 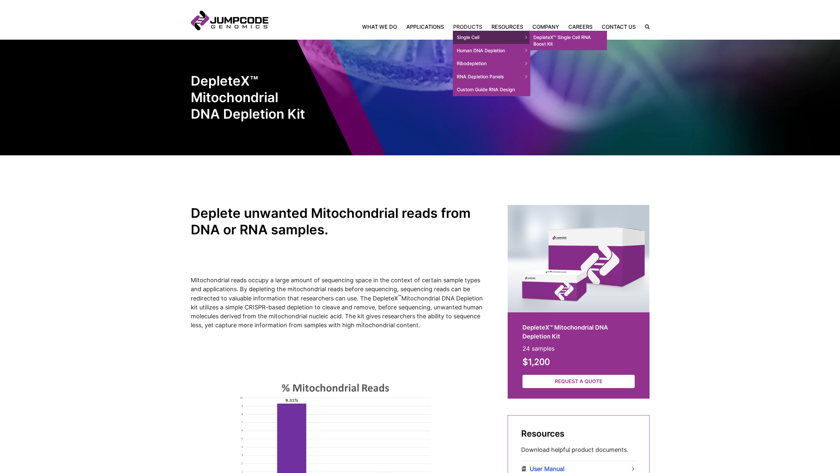 What do you see at coordinates (492, 89) in the screenshot?
I see `a: Custom Guide RNA Design` at bounding box center [492, 89].